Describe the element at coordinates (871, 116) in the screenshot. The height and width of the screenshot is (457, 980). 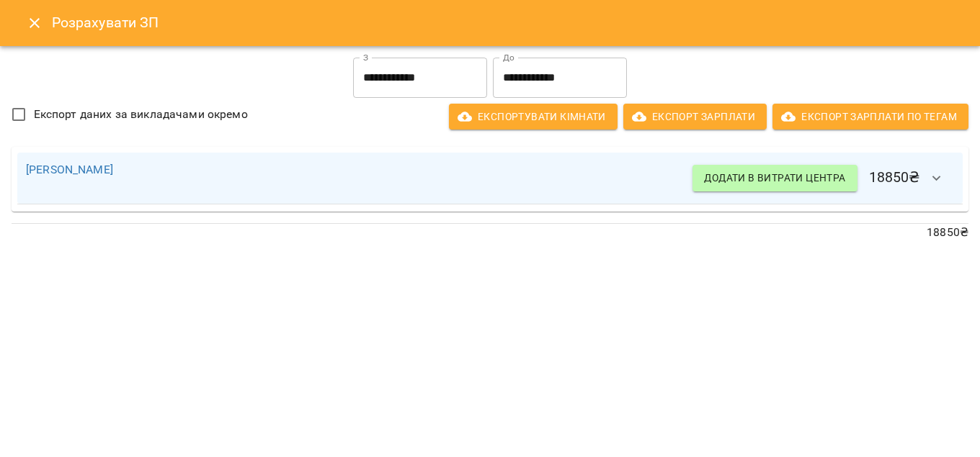
I see `button: Експорт Зарплати по тегам` at that location.